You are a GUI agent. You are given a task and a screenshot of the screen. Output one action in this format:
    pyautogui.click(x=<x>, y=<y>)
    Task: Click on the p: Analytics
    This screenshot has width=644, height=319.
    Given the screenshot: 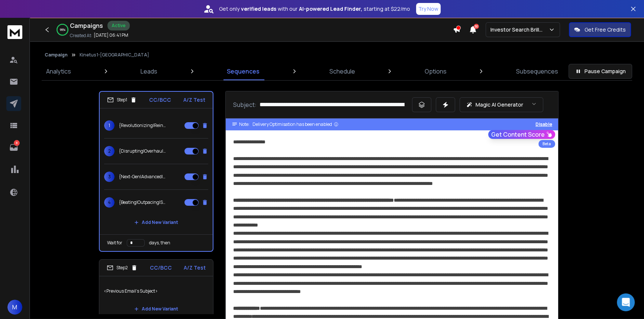 What is the action you would take?
    pyautogui.click(x=58, y=71)
    